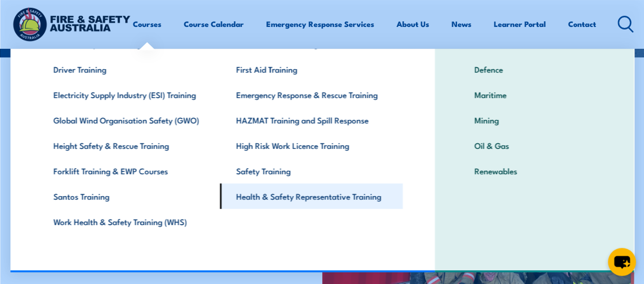 This screenshot has width=644, height=284. Describe the element at coordinates (534, 146) in the screenshot. I see `a: Oil & Gas` at that location.